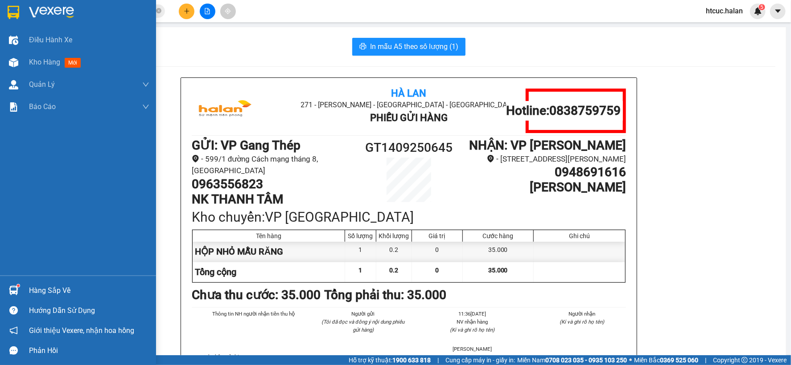 This screenshot has height=365, width=791. What do you see at coordinates (89, 291) in the screenshot?
I see `div: Hàng sắp về` at bounding box center [89, 291].